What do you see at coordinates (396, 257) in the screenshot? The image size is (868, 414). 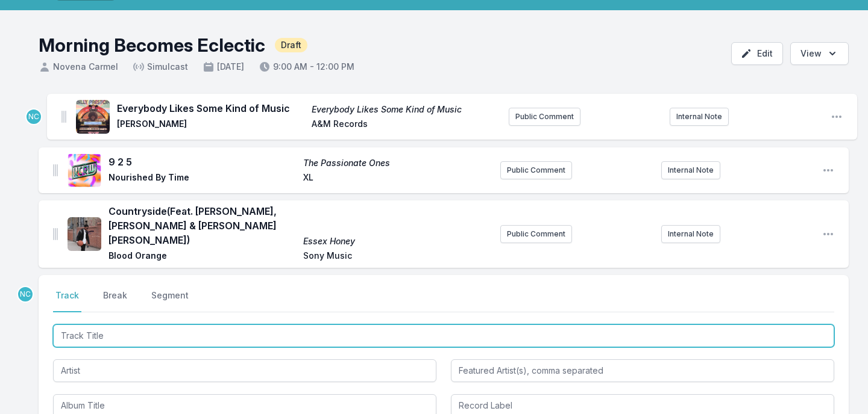 I see `span: Sony Music` at bounding box center [396, 257].